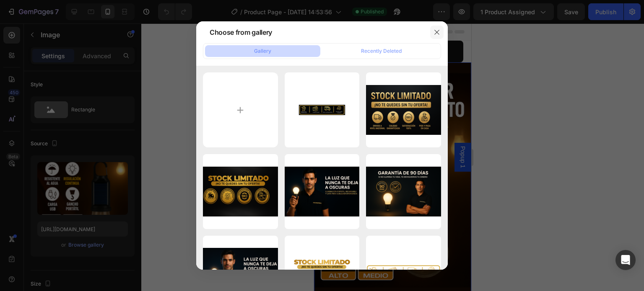  Describe the element at coordinates (70, 8) in the screenshot. I see `span: iPhone 13 Mini ( 375 px)` at that location.